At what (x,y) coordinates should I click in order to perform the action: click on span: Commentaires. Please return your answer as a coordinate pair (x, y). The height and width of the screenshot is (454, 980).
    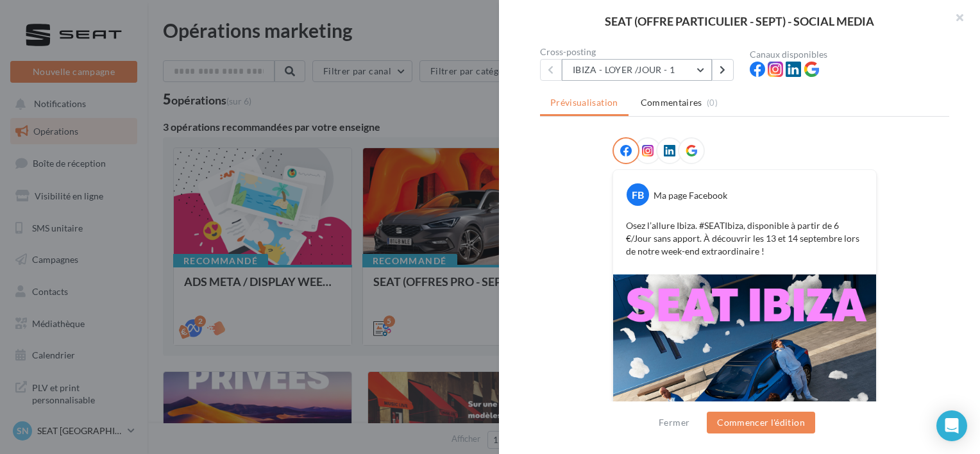
    Looking at the image, I should click on (672, 103).